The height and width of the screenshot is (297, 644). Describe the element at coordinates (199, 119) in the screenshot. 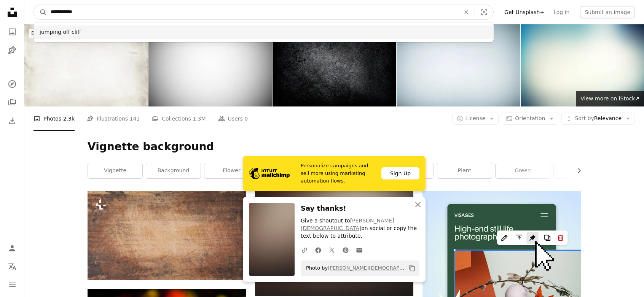

I see `span: 1.3M` at that location.